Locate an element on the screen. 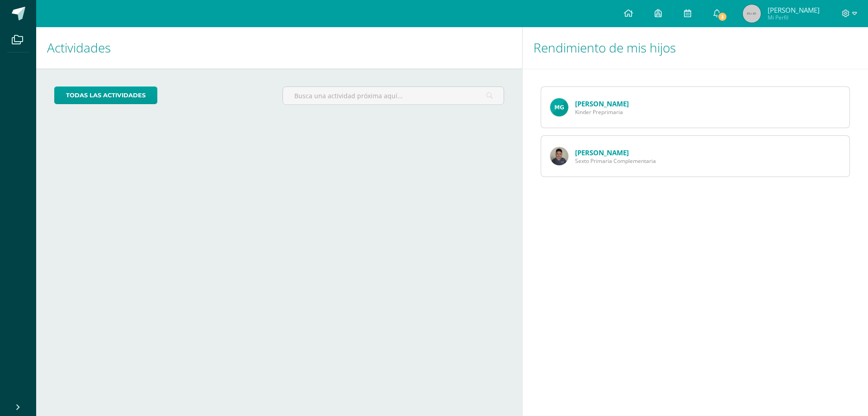 The width and height of the screenshot is (868, 416). h1: Rendimiento de mis hijos is located at coordinates (695, 48).